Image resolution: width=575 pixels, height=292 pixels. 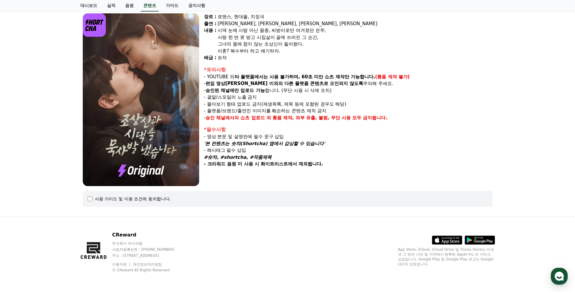 I want to click on div: 내용 :, so click(x=210, y=41).